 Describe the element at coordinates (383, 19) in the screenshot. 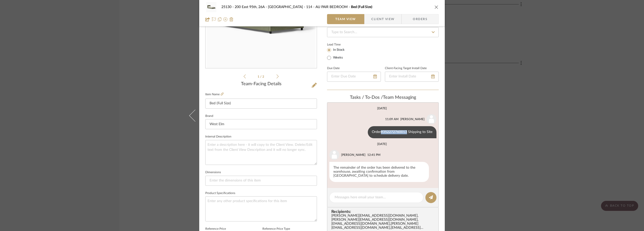

I see `span: Client View` at that location.